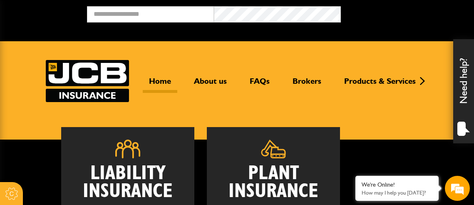  Describe the element at coordinates (260, 84) in the screenshot. I see `a: FAQs` at that location.